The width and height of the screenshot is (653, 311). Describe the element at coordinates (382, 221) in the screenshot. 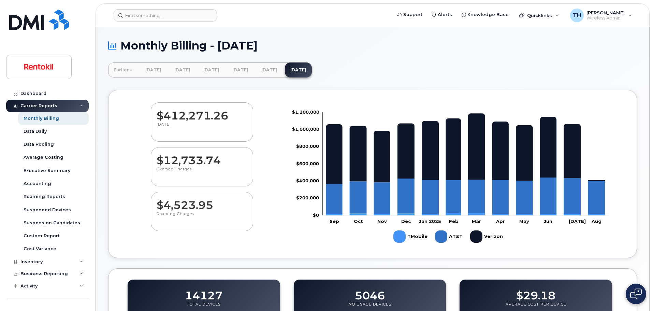

I see `tspan: Nov` at that location.